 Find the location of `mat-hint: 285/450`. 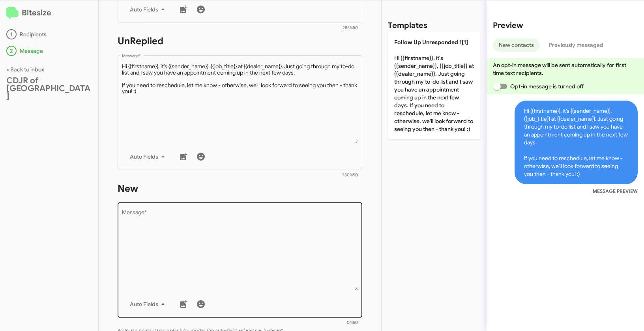

mat-hint: 285/450 is located at coordinates (350, 28).